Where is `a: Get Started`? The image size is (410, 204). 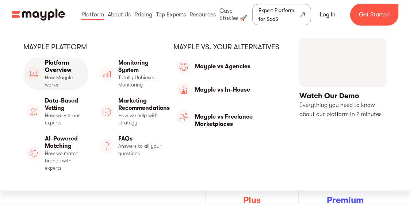
a: Get Started is located at coordinates (374, 15).